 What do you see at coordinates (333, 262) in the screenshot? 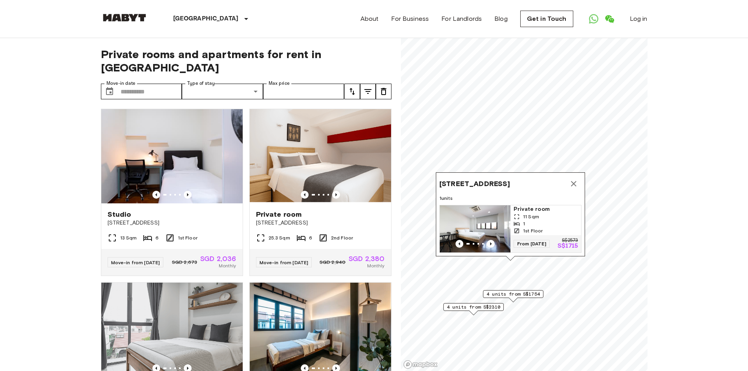
I see `span: SGD 2,940` at bounding box center [333, 262].